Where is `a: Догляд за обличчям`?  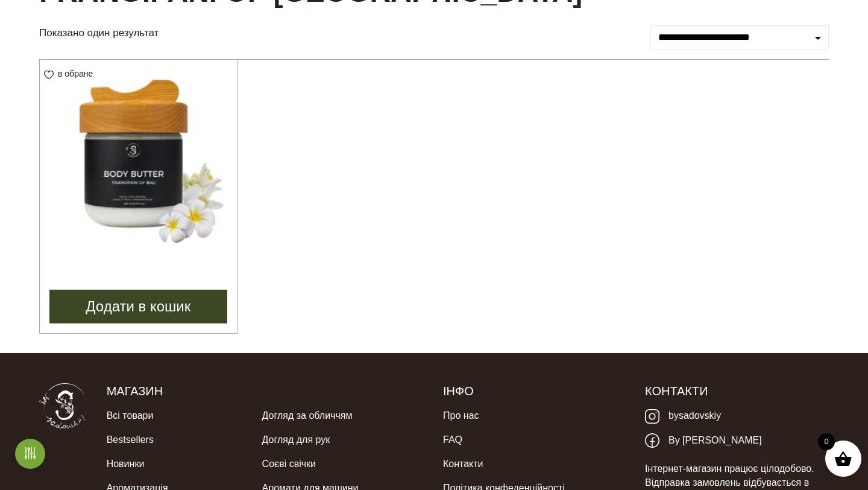 a: Догляд за обличчям is located at coordinates (307, 416).